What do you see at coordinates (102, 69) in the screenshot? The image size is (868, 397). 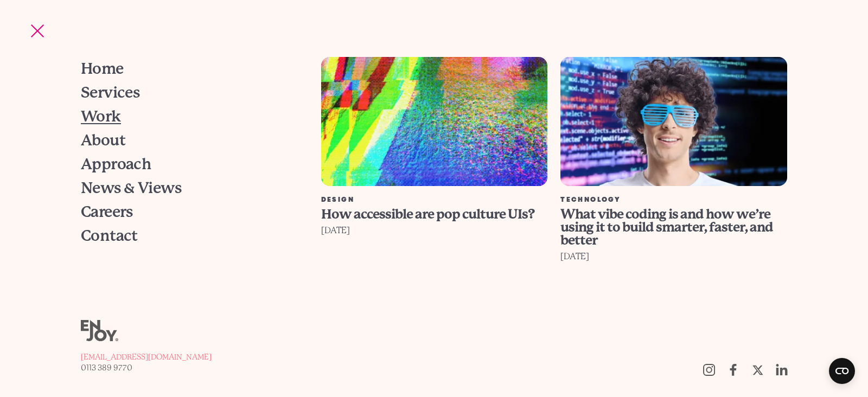 I see `span: Home` at bounding box center [102, 69].